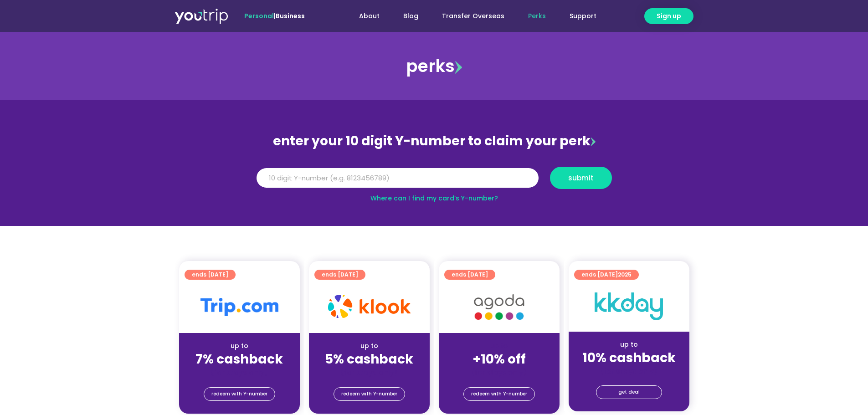 The image size is (868, 415). I want to click on input: 10 digit Y-number (e.g. 8123456789), so click(397, 178).